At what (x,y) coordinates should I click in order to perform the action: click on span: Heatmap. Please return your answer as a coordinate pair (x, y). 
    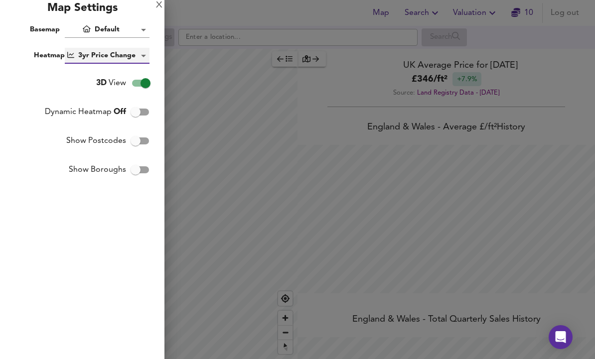
    Looking at the image, I should click on (49, 55).